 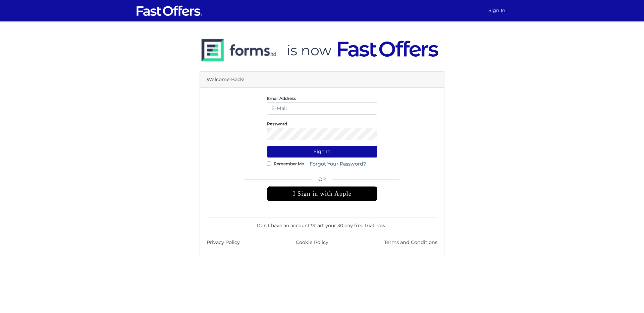 What do you see at coordinates (322, 194) in the screenshot?
I see `div: Sign in with Apple` at bounding box center [322, 194].